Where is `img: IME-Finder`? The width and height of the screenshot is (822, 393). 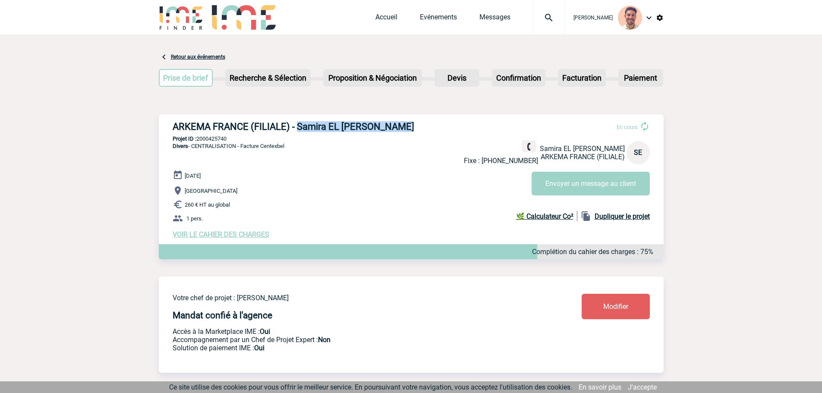 img: IME-Finder is located at coordinates (181, 17).